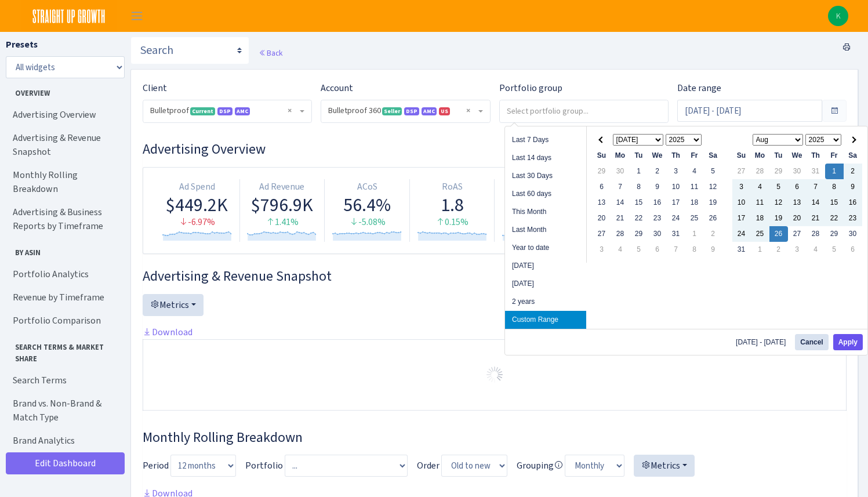  What do you see at coordinates (714, 202) in the screenshot?
I see `td: 19` at bounding box center [714, 202].